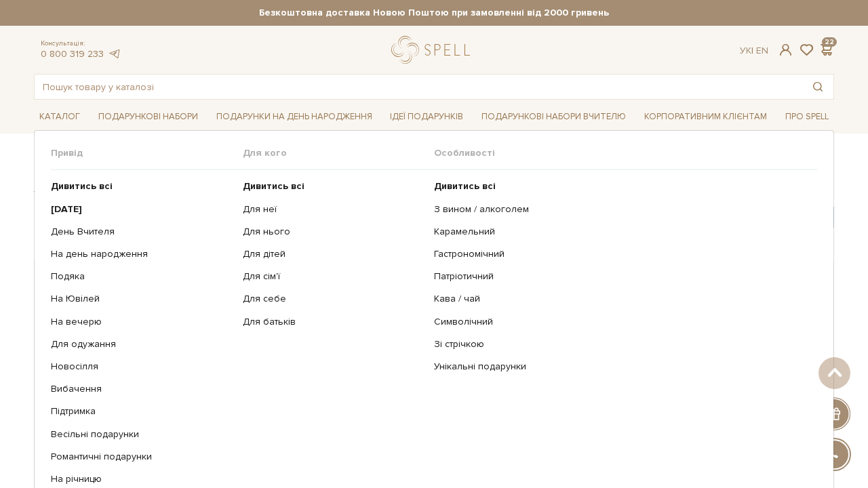 This screenshot has height=488, width=868. I want to click on a: Романтичні подарунки, so click(142, 457).